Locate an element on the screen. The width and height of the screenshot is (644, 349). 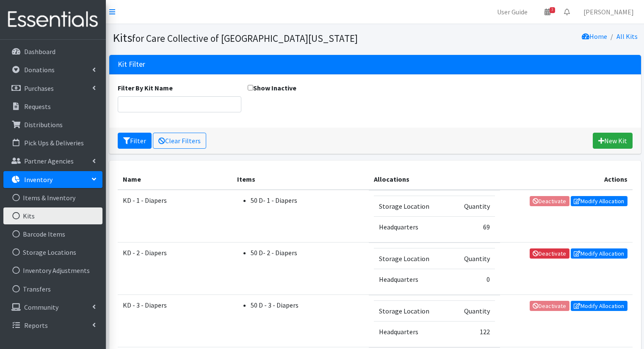
button: Filter is located at coordinates (134, 141).